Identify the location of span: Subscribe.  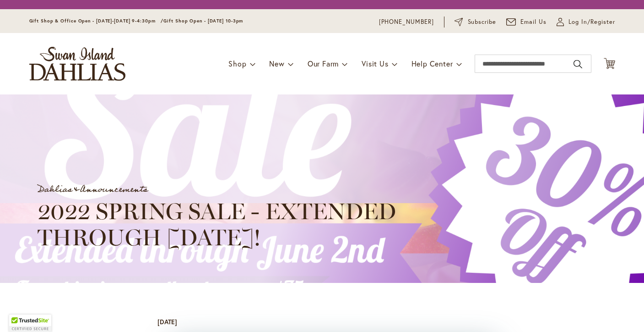
(482, 22).